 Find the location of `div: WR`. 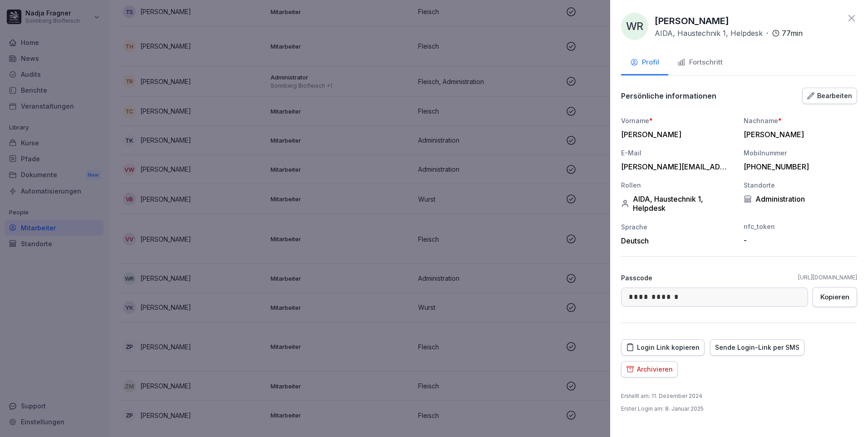

div: WR is located at coordinates (634, 26).